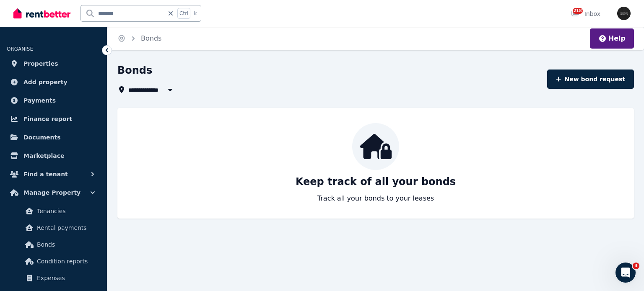 Image resolution: width=644 pixels, height=291 pixels. What do you see at coordinates (45, 82) in the screenshot?
I see `span: Add property` at bounding box center [45, 82].